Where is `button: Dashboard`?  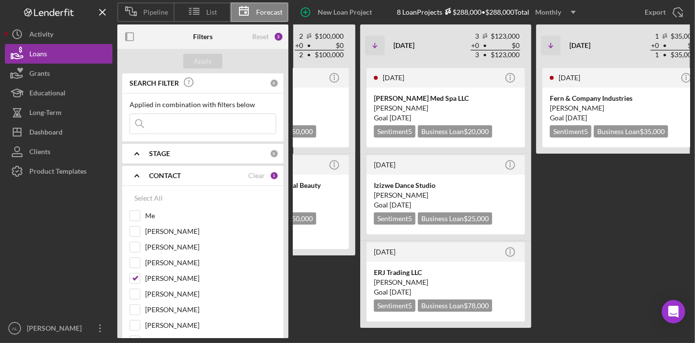
button: Dashboard is located at coordinates (59, 132).